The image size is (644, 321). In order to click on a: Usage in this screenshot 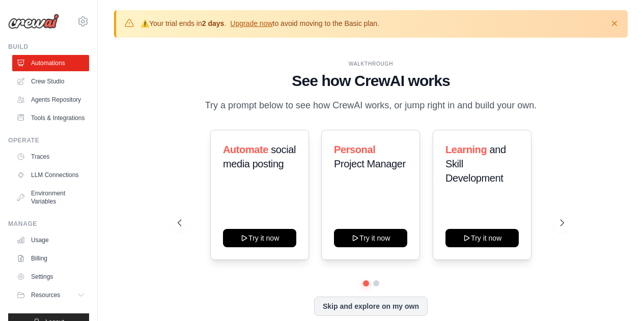, I will do `click(50, 240)`.